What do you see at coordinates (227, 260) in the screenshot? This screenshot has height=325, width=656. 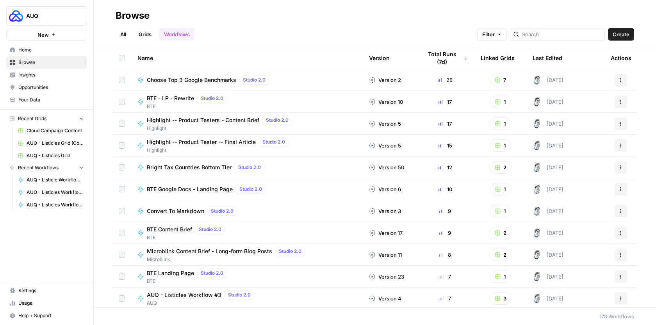 I see `span: Microblink` at bounding box center [227, 260].